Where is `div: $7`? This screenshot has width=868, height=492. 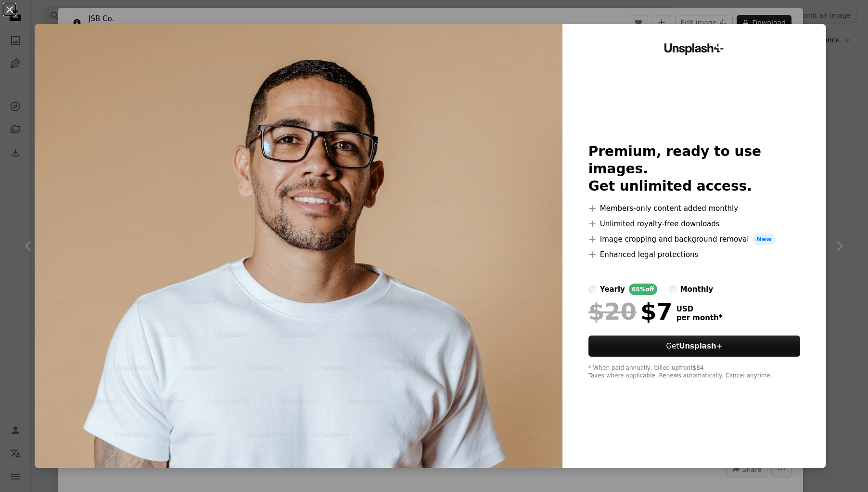 div: $7 is located at coordinates (630, 311).